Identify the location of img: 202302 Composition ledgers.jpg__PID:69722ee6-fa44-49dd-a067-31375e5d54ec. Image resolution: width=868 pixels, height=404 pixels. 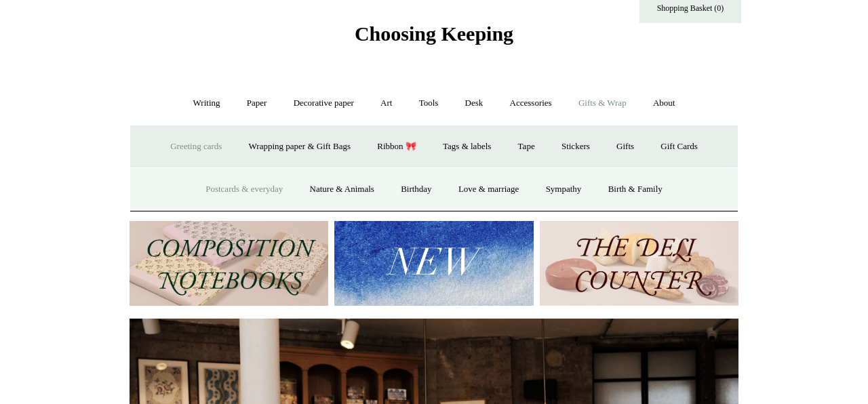
(229, 263).